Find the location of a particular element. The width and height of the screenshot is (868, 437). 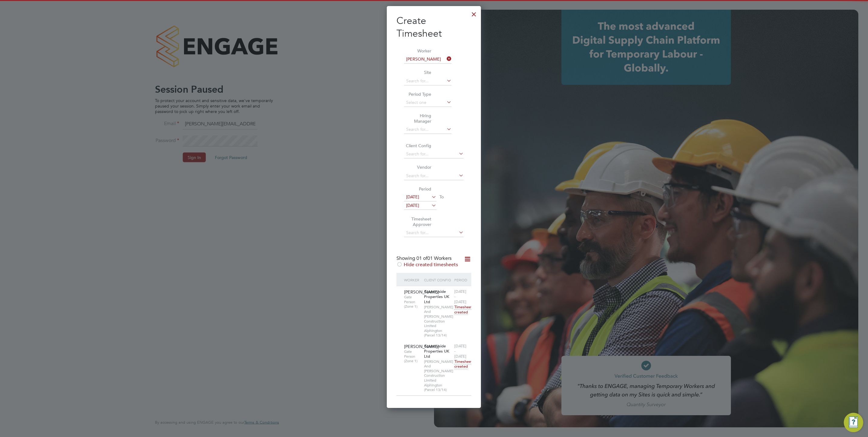

h2: Create Timesheet is located at coordinates (434, 27).